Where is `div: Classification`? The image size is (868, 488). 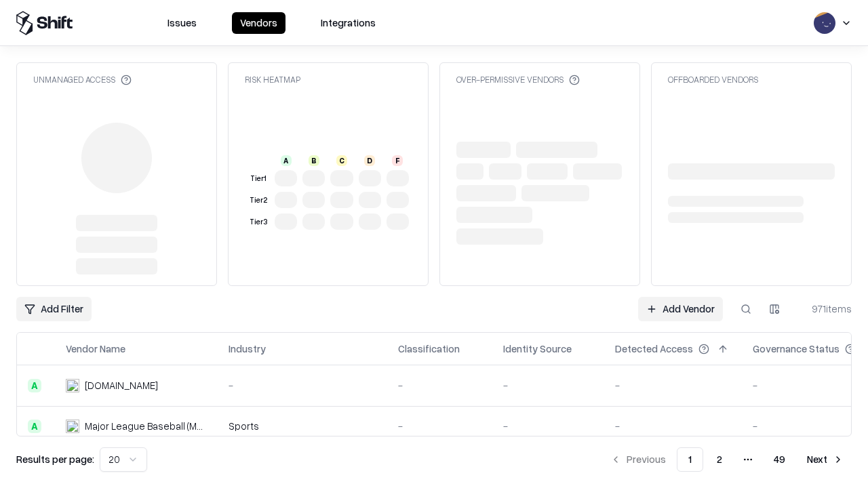
div: Classification is located at coordinates (428, 349).